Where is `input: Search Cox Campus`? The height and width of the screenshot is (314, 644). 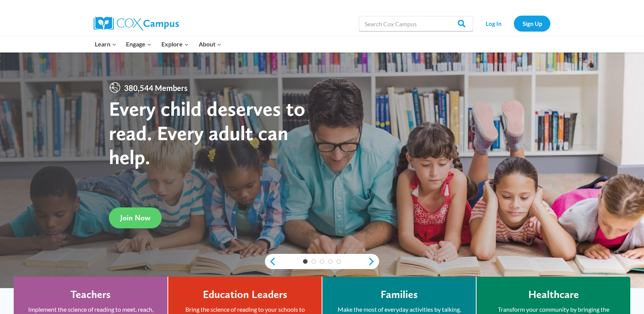
input: Search Cox Campus is located at coordinates (416, 24).